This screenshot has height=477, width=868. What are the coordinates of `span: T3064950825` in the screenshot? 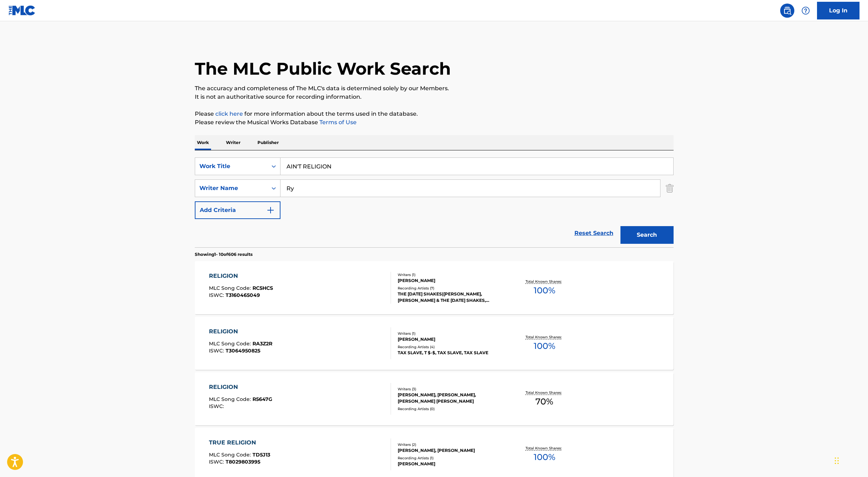 It's located at (243, 350).